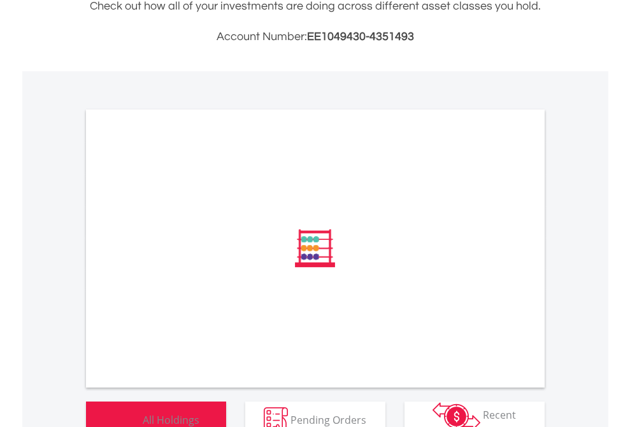 The height and width of the screenshot is (427, 630). What do you see at coordinates (171, 420) in the screenshot?
I see `span: All Holdings` at bounding box center [171, 420].